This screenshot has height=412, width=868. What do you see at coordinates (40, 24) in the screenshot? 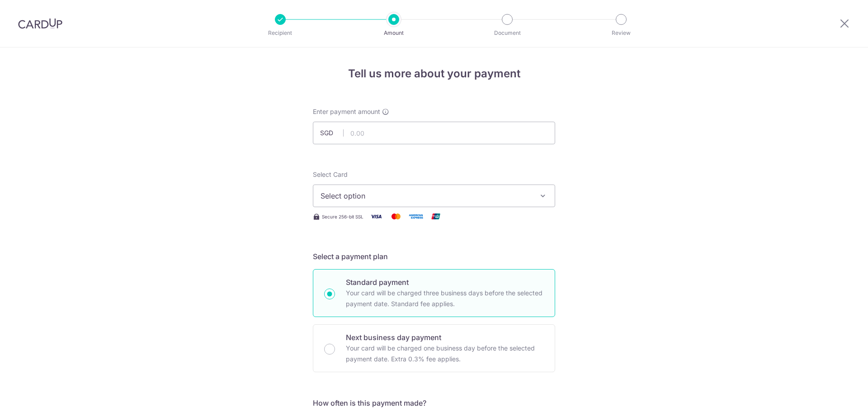
I see `img: CardUp` at bounding box center [40, 24].